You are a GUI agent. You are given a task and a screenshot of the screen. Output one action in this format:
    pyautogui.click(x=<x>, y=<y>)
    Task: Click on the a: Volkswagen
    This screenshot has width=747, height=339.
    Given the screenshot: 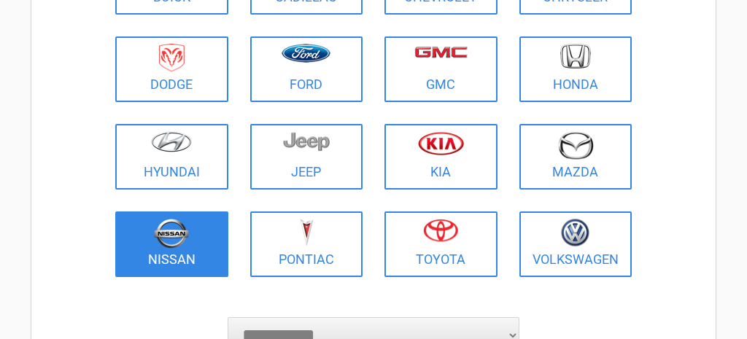 What is the action you would take?
    pyautogui.click(x=575, y=244)
    